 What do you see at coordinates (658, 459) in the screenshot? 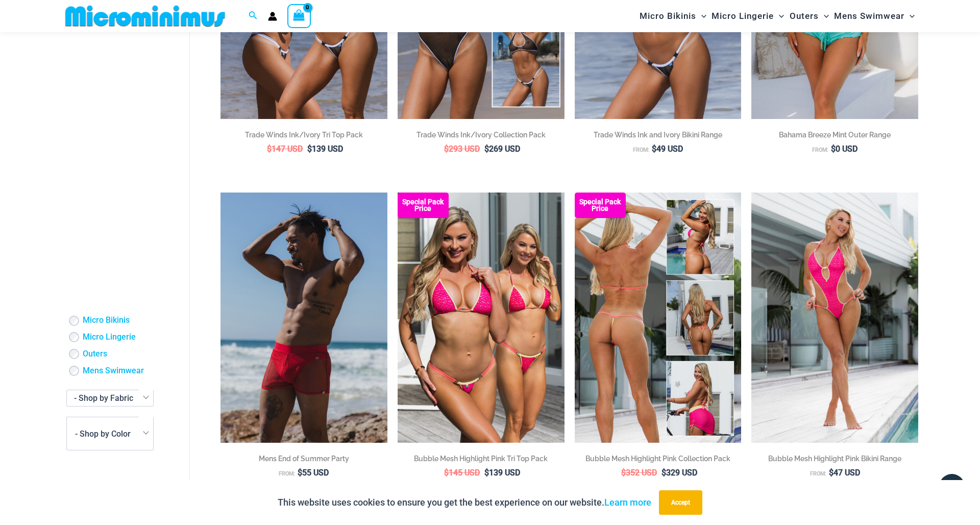
I see `h2: Bubble Mesh Highlight Pink Collection Pack` at bounding box center [658, 459].